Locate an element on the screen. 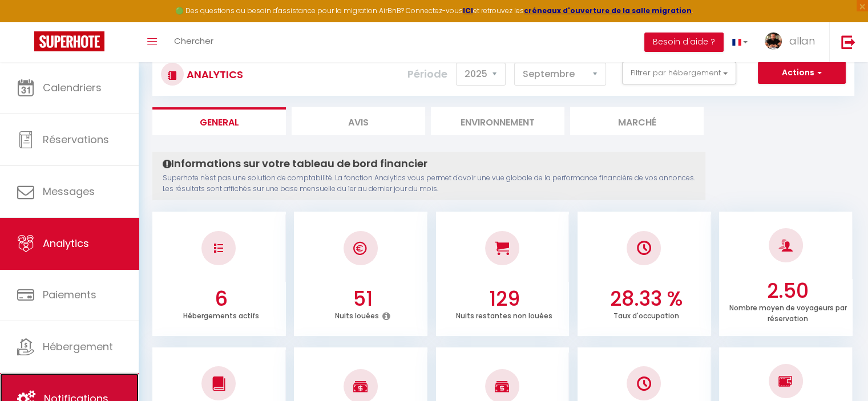 This screenshot has height=401, width=868. a: ICI is located at coordinates (468, 11).